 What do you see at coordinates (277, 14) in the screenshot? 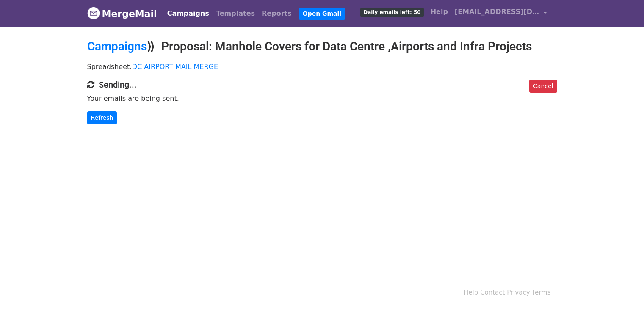
I see `a: Reports` at bounding box center [277, 14].